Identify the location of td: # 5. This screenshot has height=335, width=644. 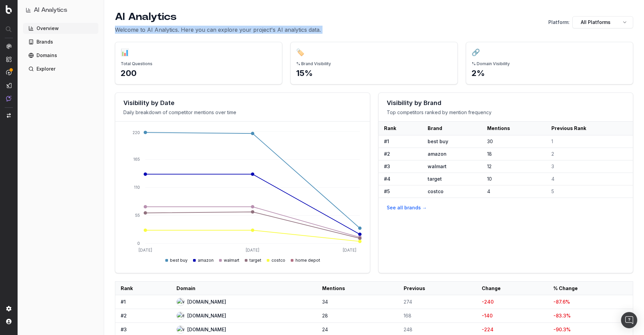
(401, 191).